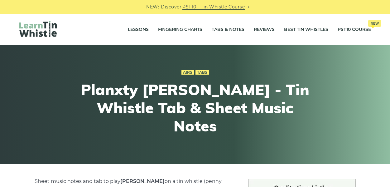 The width and height of the screenshot is (390, 187). I want to click on a: Reviews, so click(264, 30).